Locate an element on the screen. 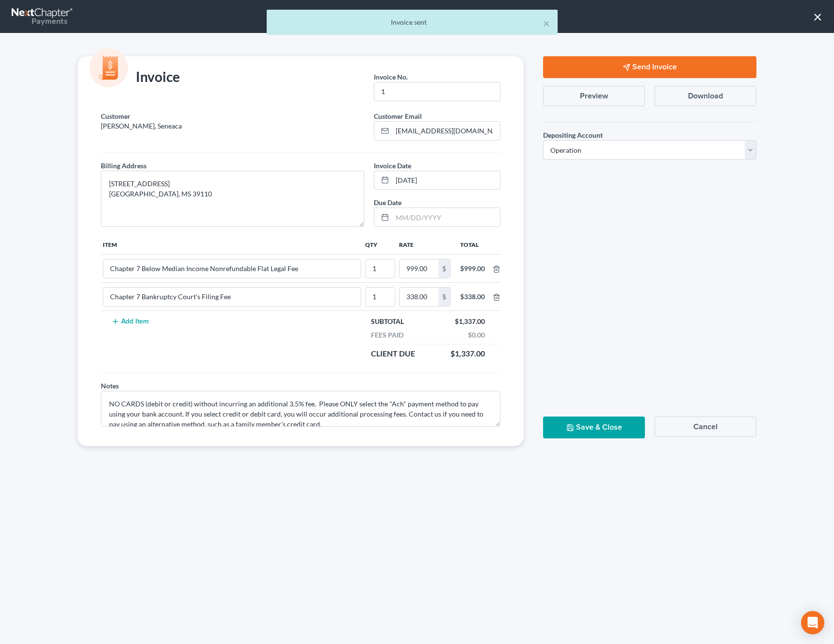 The image size is (834, 644). span: Invoice No. is located at coordinates (391, 77).